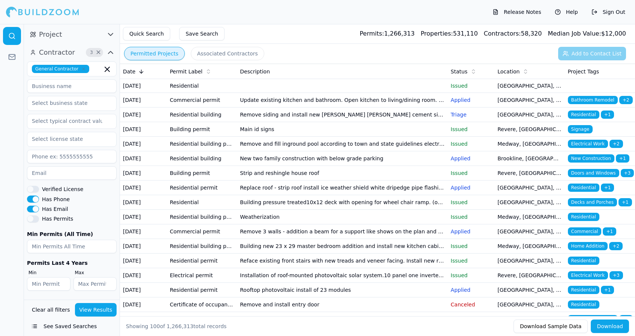 This screenshot has height=336, width=635. Describe the element at coordinates (471, 319) in the screenshot. I see `p: Filed` at that location.